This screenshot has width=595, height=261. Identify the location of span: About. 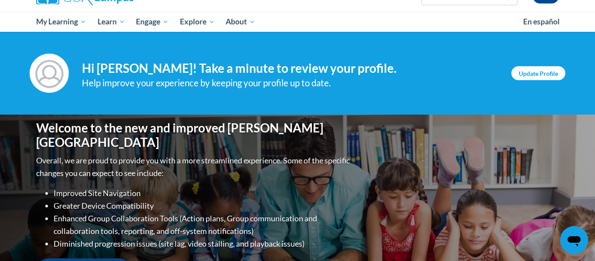
(240, 22).